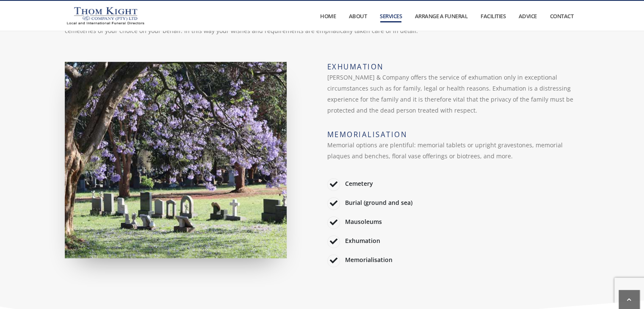  What do you see at coordinates (441, 16) in the screenshot?
I see `a: Arrange a Funeral` at bounding box center [441, 16].